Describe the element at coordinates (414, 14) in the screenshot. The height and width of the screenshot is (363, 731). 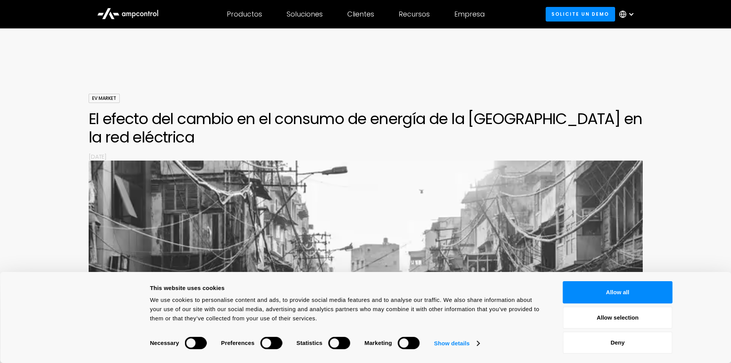
I see `div: Recursos` at that location.